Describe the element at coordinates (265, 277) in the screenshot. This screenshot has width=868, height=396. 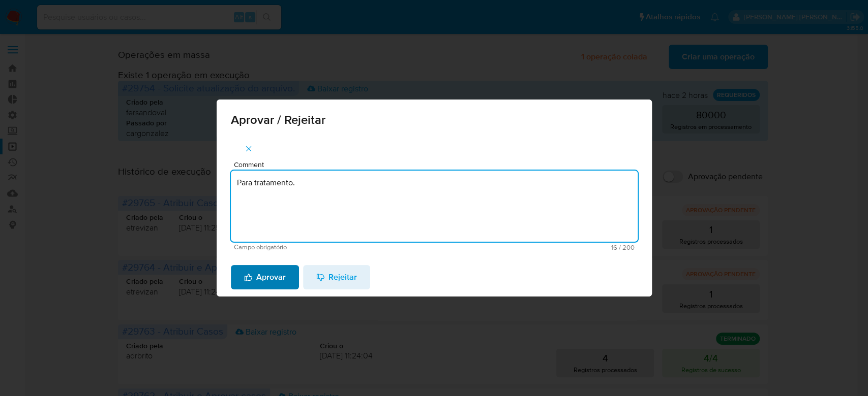
I see `button: Aprovar` at that location.